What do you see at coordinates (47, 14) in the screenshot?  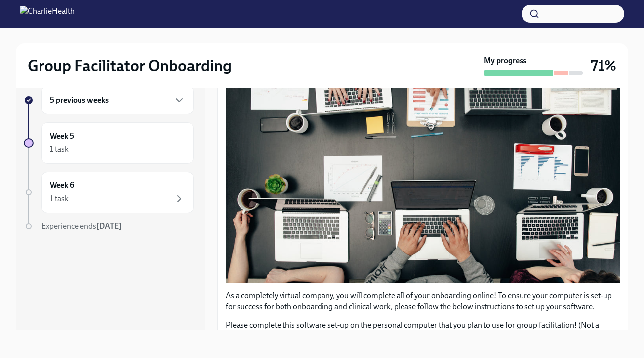 I see `img: CharlieHealth` at bounding box center [47, 14].